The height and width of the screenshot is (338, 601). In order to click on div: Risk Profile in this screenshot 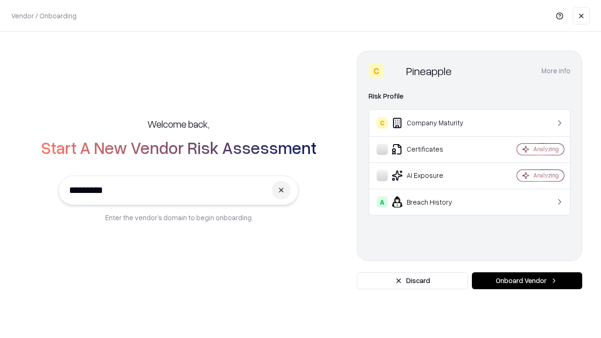, I will do `click(470, 96)`.